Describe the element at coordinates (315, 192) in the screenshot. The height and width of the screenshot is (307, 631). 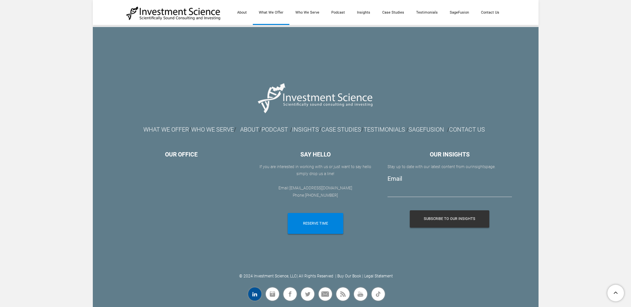
I see `font: Email: Phone:` at that location.